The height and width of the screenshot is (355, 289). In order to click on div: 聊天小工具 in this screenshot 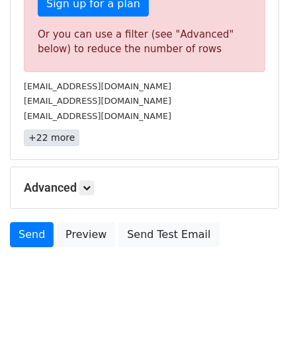, I will do `click(256, 324)`.